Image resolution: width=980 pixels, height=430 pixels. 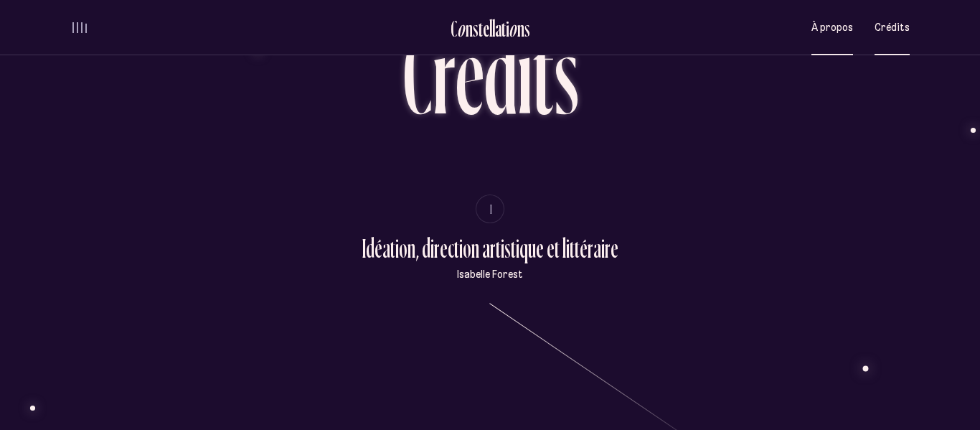 I want to click on div: C, so click(x=453, y=28).